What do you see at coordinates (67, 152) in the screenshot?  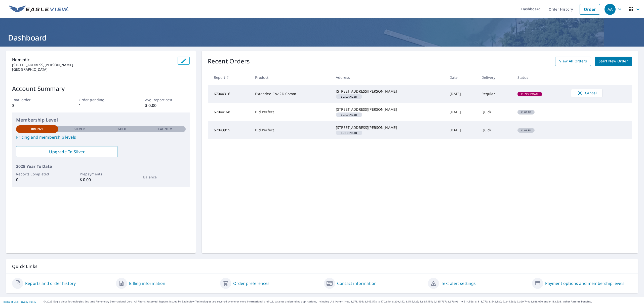 I see `a: Upgrade To Silver` at bounding box center [67, 152].